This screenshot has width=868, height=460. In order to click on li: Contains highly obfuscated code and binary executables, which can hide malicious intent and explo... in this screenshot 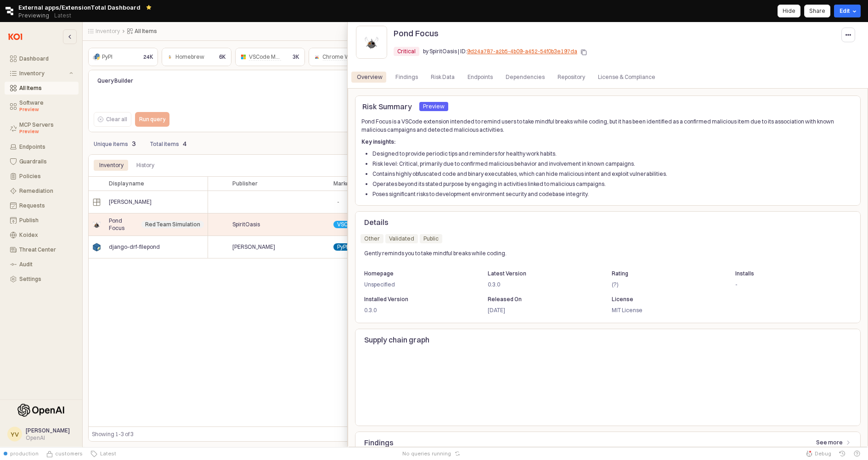, I will do `click(613, 174)`.